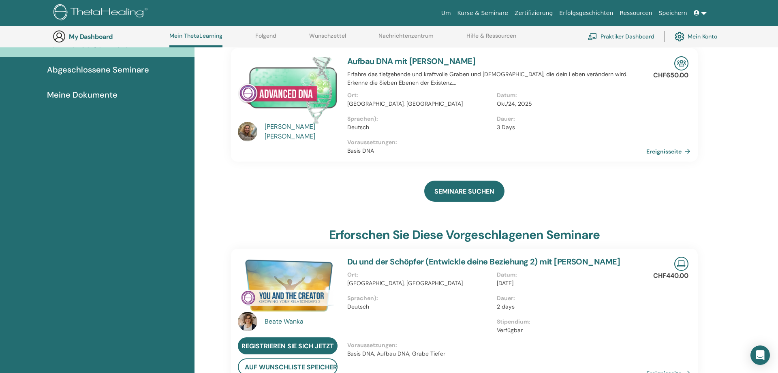  I want to click on img: In-Person Seminar, so click(681, 63).